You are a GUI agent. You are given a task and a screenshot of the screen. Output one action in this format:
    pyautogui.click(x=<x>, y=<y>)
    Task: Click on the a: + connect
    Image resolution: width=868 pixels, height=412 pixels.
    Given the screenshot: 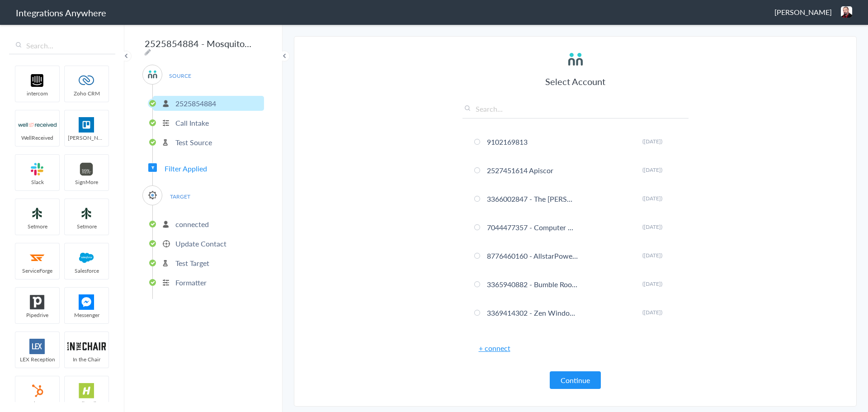 What is the action you would take?
    pyautogui.click(x=495, y=348)
    